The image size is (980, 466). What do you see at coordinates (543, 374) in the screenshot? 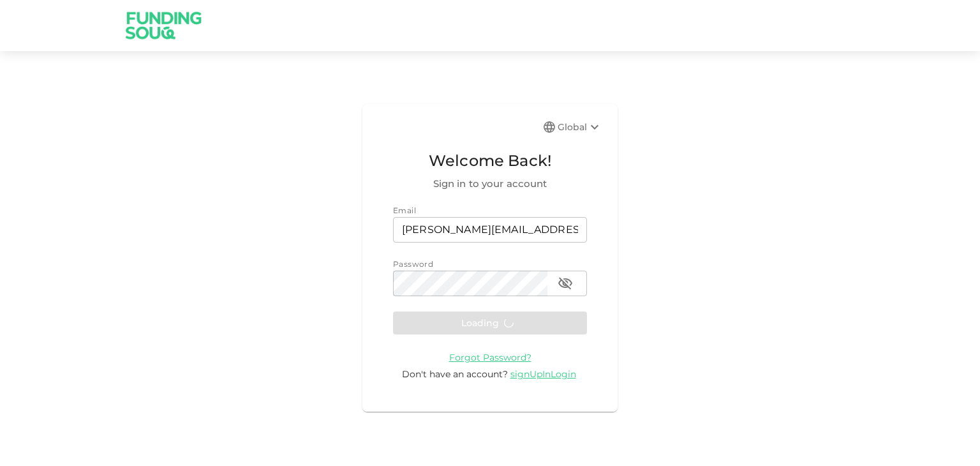
I see `span: signUpInLogin` at bounding box center [543, 374].